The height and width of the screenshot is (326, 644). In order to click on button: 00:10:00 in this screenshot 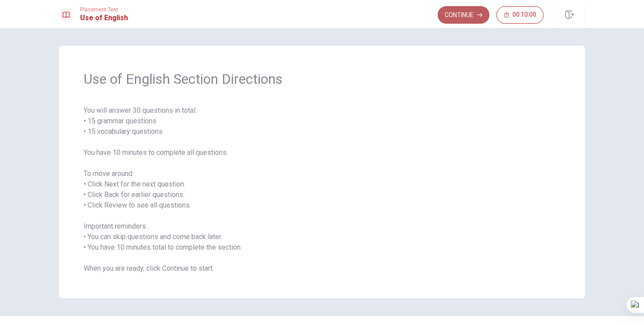, I will do `click(520, 15)`.